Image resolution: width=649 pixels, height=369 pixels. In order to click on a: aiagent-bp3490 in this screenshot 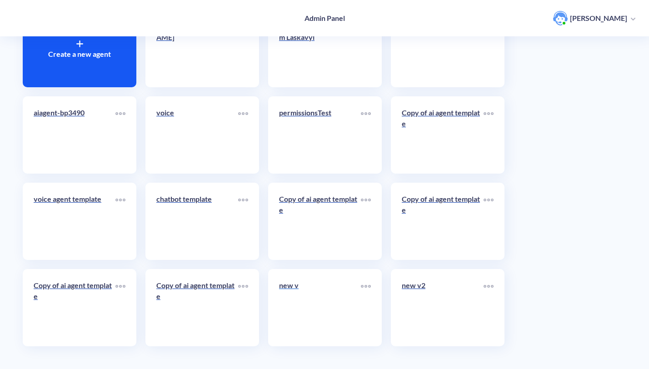, I will do `click(75, 135)`.